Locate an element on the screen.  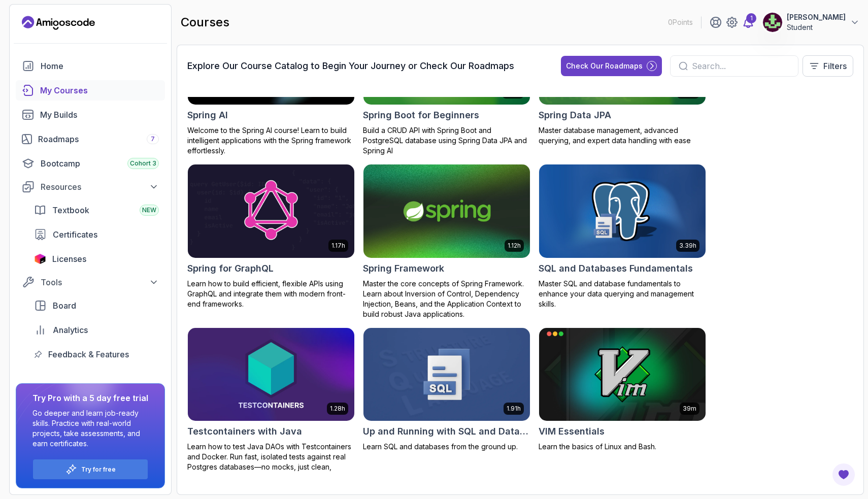
div: Bootcamp is located at coordinates (100, 163).